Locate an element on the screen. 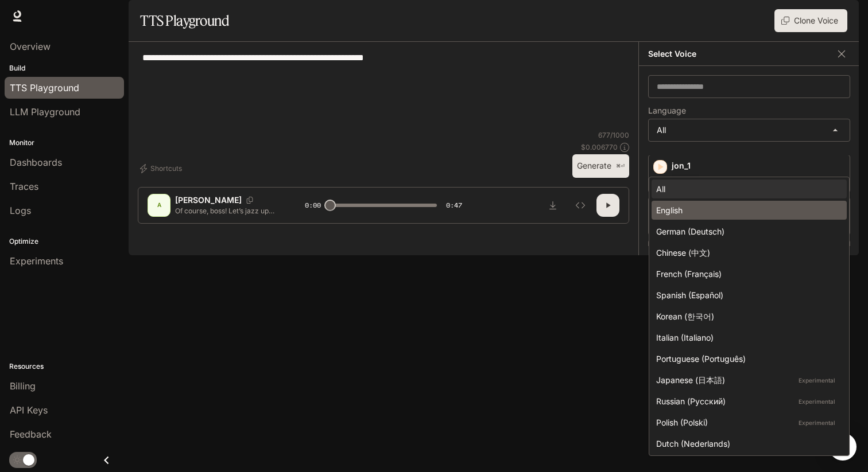 Image resolution: width=868 pixels, height=472 pixels. div: English is located at coordinates (746, 210).